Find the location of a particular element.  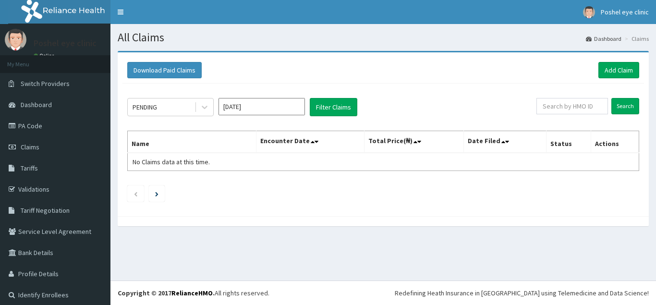

span: Poshel eye clinic is located at coordinates (624, 12).